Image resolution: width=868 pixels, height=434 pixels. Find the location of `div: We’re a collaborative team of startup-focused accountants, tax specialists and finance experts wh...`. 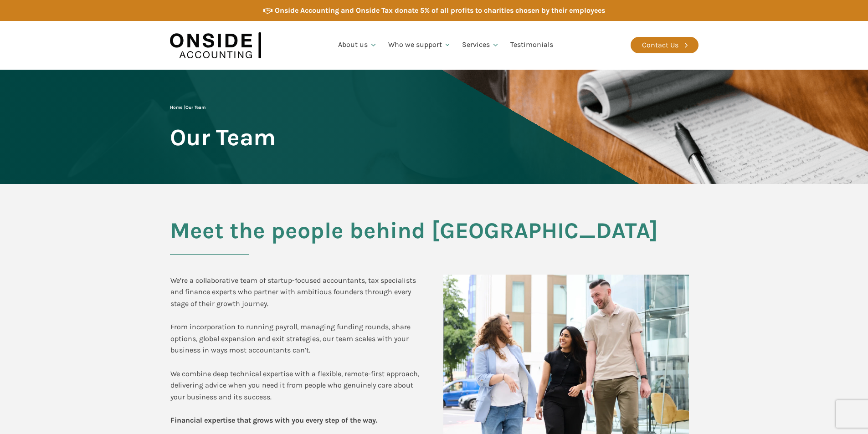

div: We’re a collaborative team of startup-focused accountants, tax specialists and finance experts wh... is located at coordinates (297, 350).